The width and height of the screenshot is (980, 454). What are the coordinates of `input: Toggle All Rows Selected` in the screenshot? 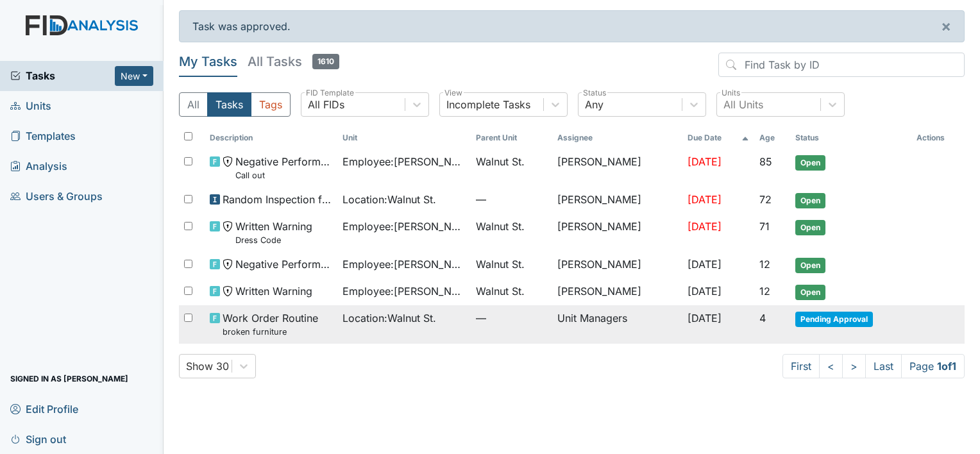 It's located at (188, 136).